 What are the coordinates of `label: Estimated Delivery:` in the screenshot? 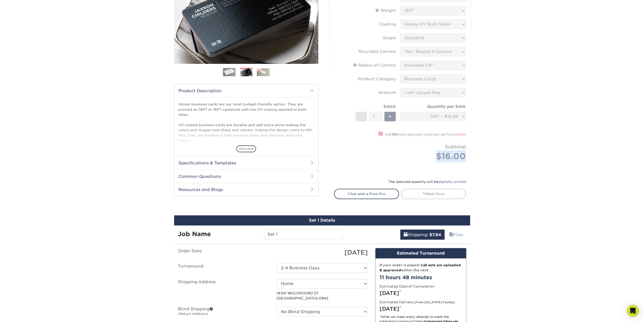 It's located at (417, 302).